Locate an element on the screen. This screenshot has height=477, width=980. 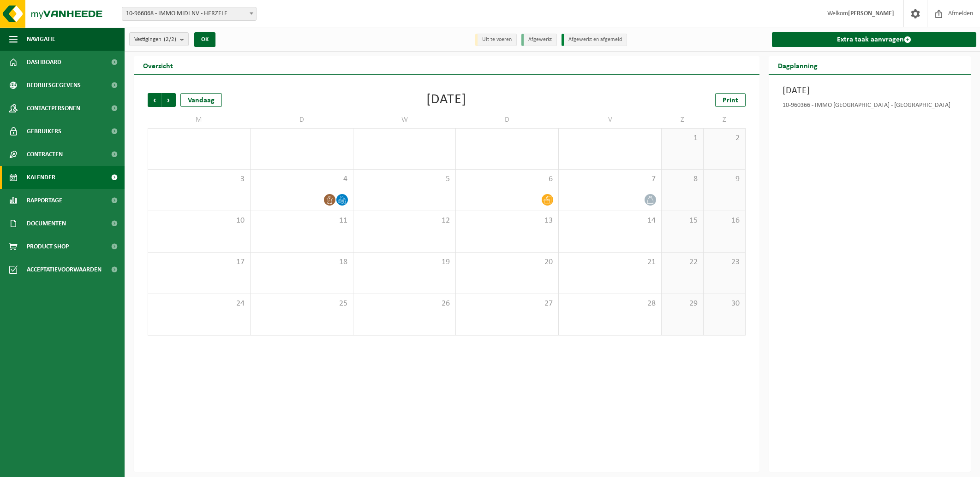
span: Acceptatievoorwaarden is located at coordinates (64, 270).